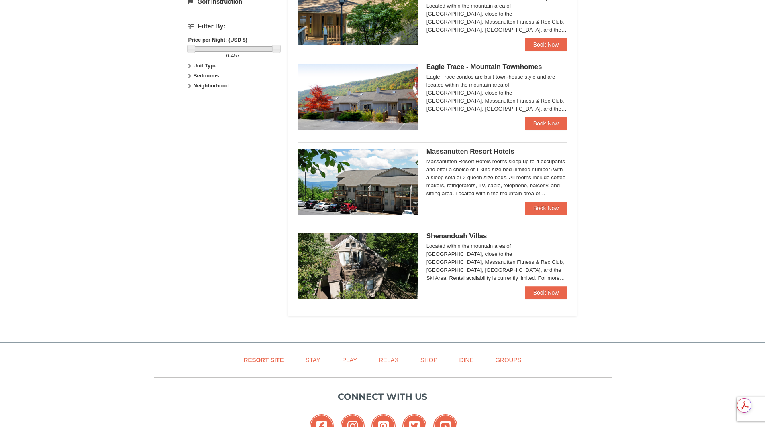 Image resolution: width=765 pixels, height=427 pixels. What do you see at coordinates (358, 97) in the screenshot?
I see `img: 19218983-1-9b289e55.jpg` at bounding box center [358, 97].